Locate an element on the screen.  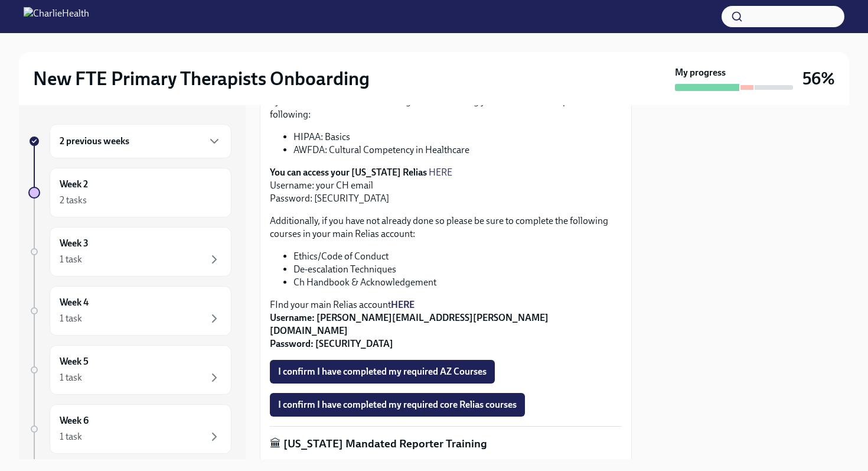
li: Ethics/Code of Conduct is located at coordinates (458, 257).